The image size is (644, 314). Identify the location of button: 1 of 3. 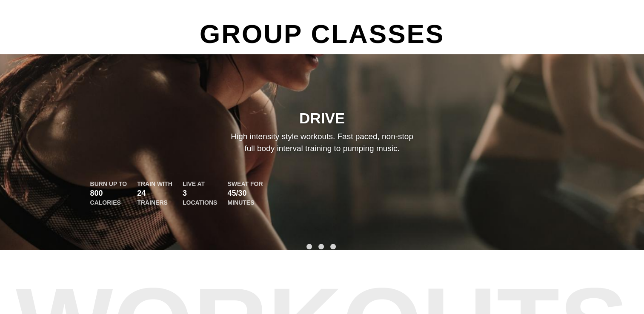
(309, 247).